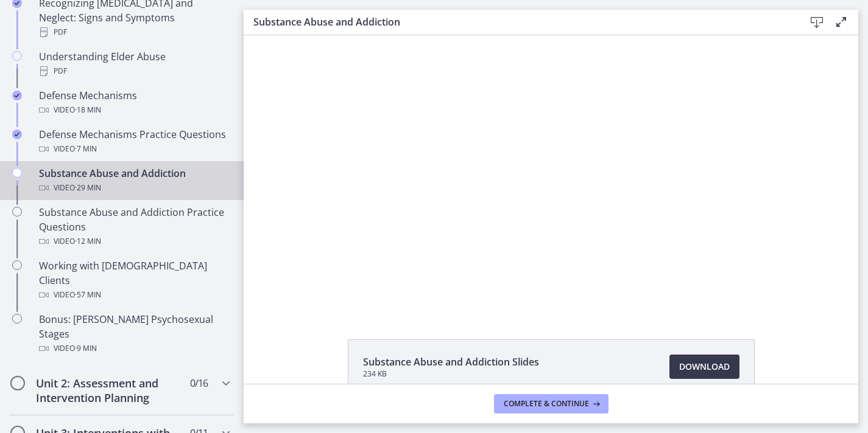 The width and height of the screenshot is (868, 433). I want to click on span: · 9 min, so click(86, 349).